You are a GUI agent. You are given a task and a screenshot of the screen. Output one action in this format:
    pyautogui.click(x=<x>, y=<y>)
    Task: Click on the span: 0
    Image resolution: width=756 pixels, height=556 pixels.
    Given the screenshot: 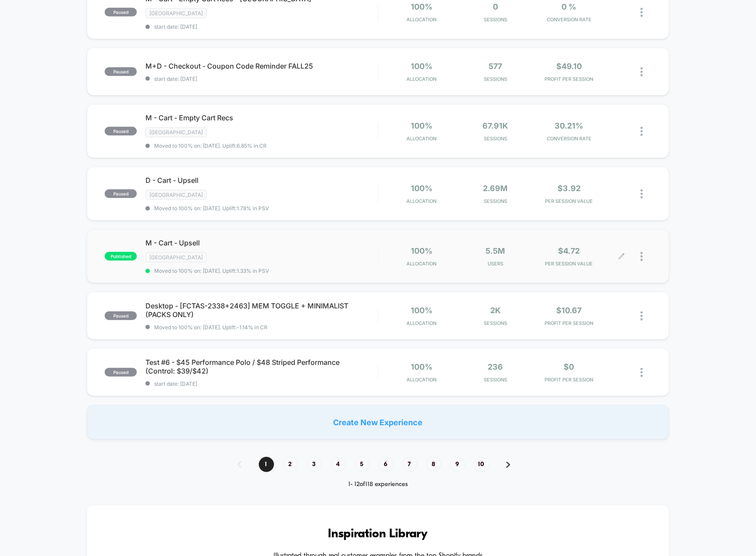 What is the action you would take?
    pyautogui.click(x=495, y=7)
    